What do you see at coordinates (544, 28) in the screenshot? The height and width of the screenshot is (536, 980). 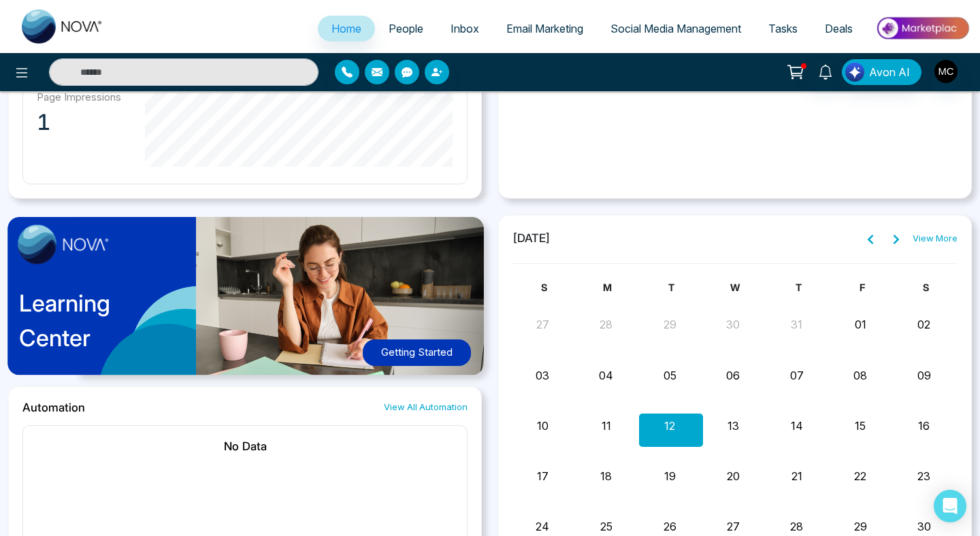 I see `span: Email Marketing` at bounding box center [544, 28].